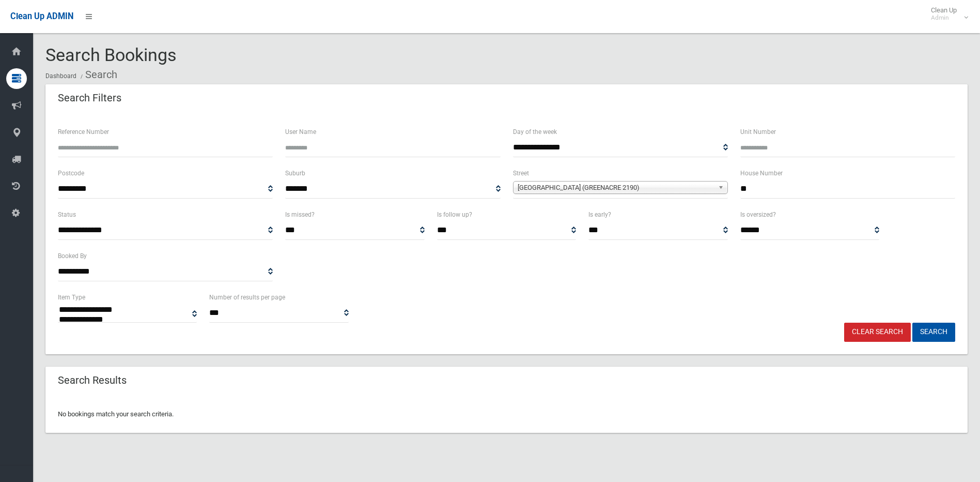 The image size is (980, 482). What do you see at coordinates (944, 18) in the screenshot?
I see `small: Admin` at bounding box center [944, 18].